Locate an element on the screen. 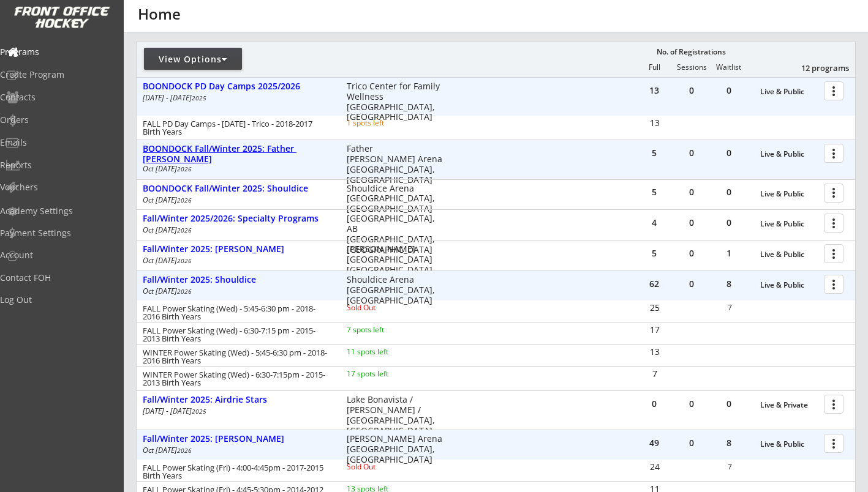 This screenshot has height=492, width=868. div: 17 spots left is located at coordinates (386, 374).